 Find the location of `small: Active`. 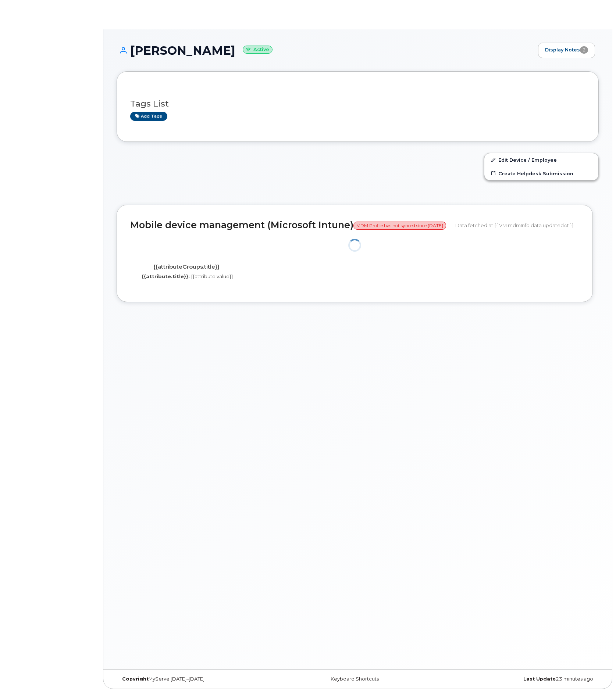

small: Active is located at coordinates (257, 49).